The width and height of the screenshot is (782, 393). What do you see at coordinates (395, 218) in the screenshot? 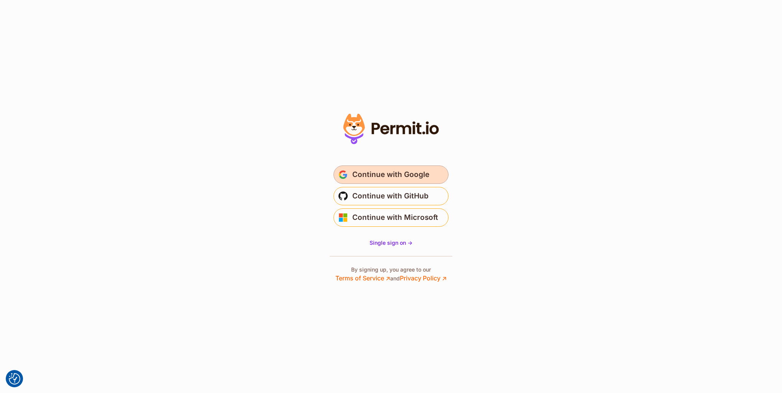
I see `span: Continue with Microsoft` at bounding box center [395, 218].